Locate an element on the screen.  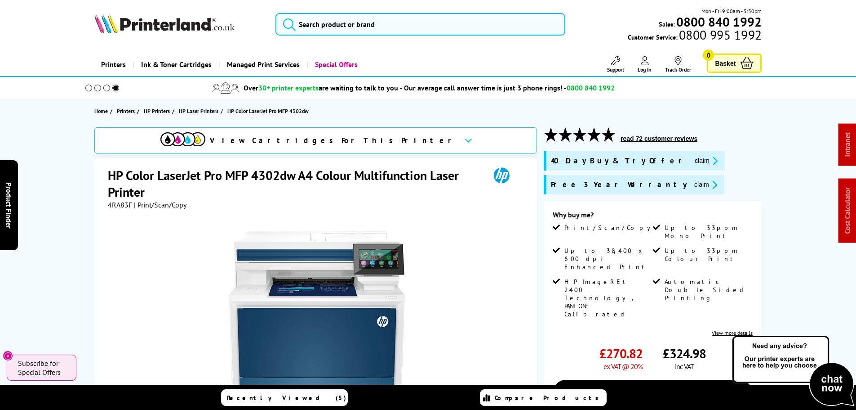
span: Print/Scan/Copy is located at coordinates (611, 227).